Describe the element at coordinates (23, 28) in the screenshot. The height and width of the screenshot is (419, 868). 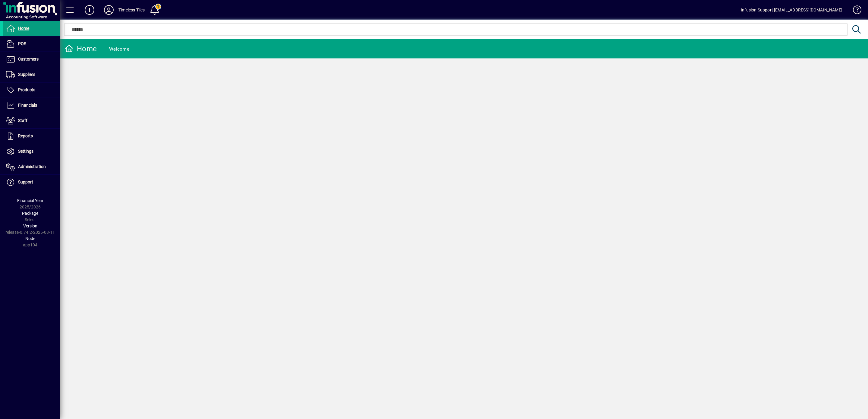
I see `span: Home` at that location.